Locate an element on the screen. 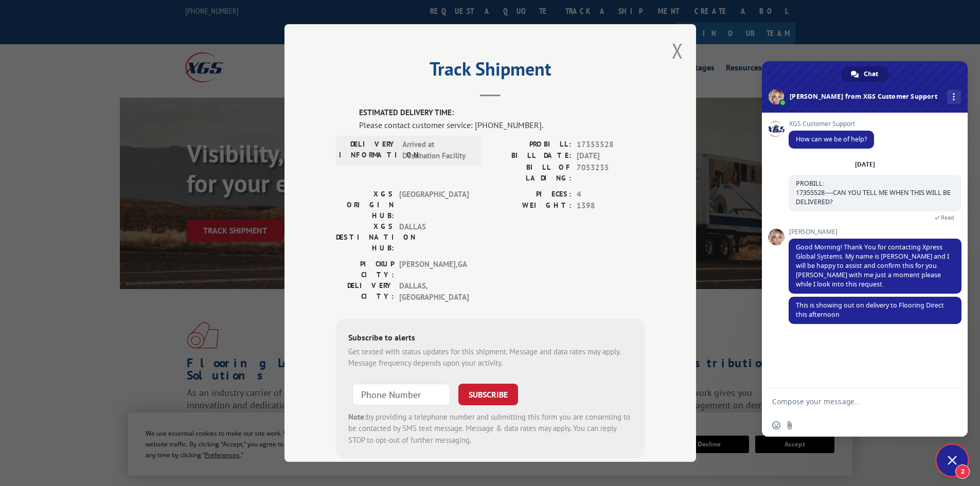 The image size is (980, 486). label: BILL OF LADING: is located at coordinates (531, 173).